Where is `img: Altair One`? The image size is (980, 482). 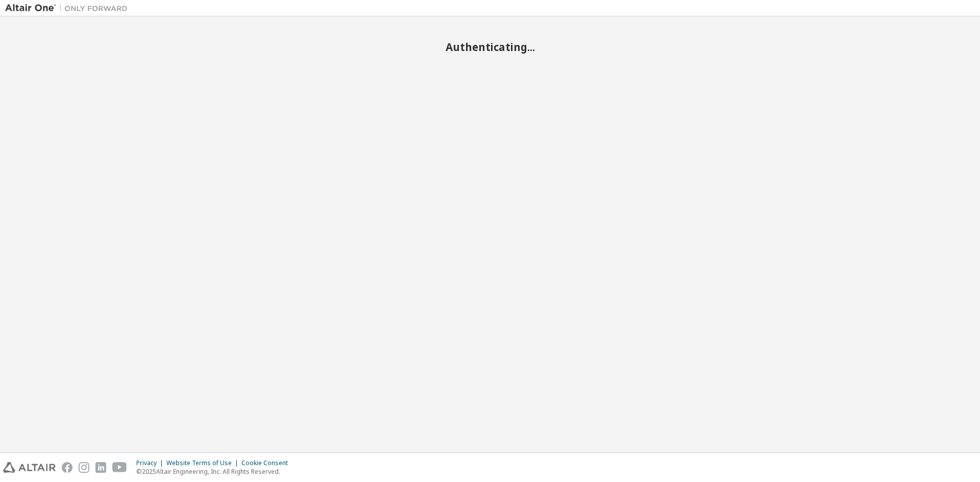
img: Altair One is located at coordinates (69, 8).